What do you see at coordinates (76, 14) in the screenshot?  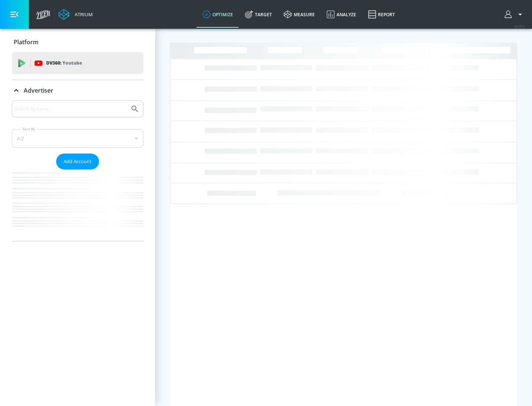 I see `a: Atrium` at bounding box center [76, 14].